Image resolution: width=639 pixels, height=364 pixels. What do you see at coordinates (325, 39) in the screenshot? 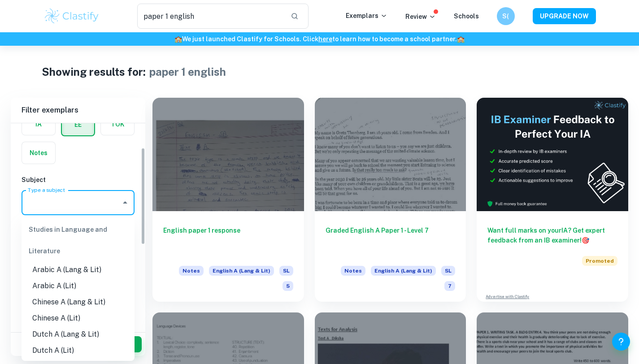
I see `a: here` at bounding box center [325, 39].